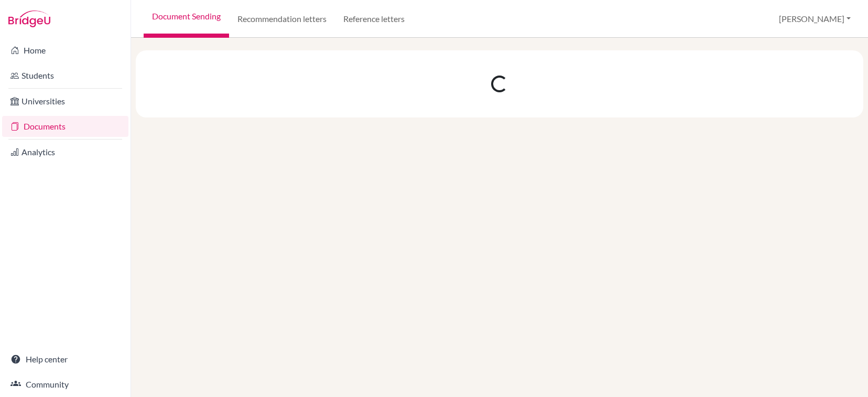 This screenshot has height=397, width=868. What do you see at coordinates (65, 127) in the screenshot?
I see `a: Documents` at bounding box center [65, 127].